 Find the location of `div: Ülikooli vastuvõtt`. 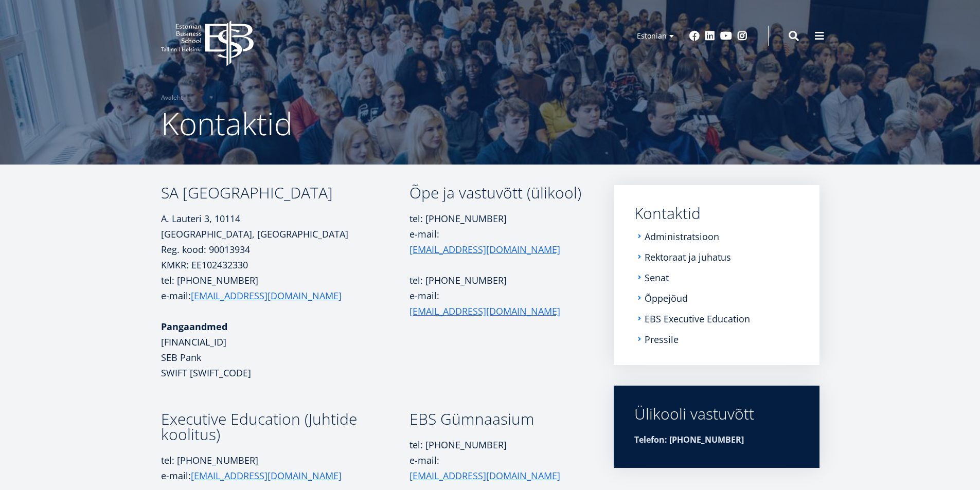

div: Ülikooli vastuvõtt is located at coordinates (717, 414).